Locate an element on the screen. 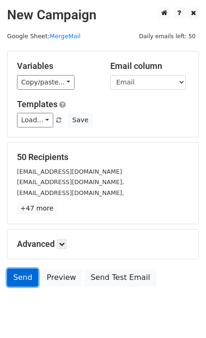 This screenshot has width=206, height=338. a: +47 more is located at coordinates (37, 208).